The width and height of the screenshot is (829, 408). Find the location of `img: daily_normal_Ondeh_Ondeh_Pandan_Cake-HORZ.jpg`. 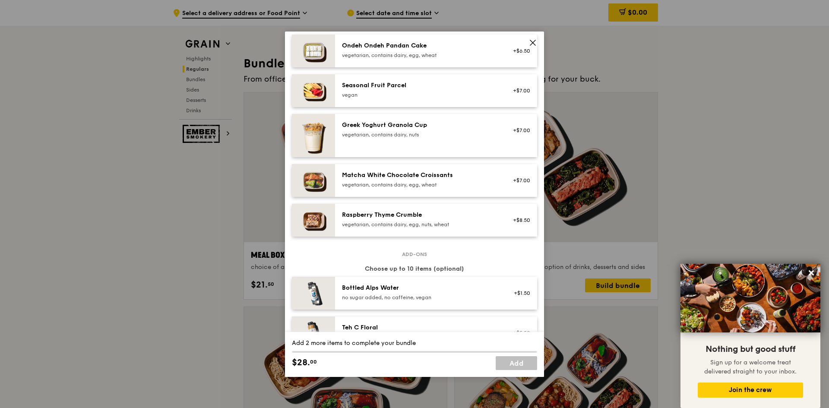

img: daily_normal_Ondeh_Ondeh_Pandan_Cake-HORZ.jpg is located at coordinates (313, 51).